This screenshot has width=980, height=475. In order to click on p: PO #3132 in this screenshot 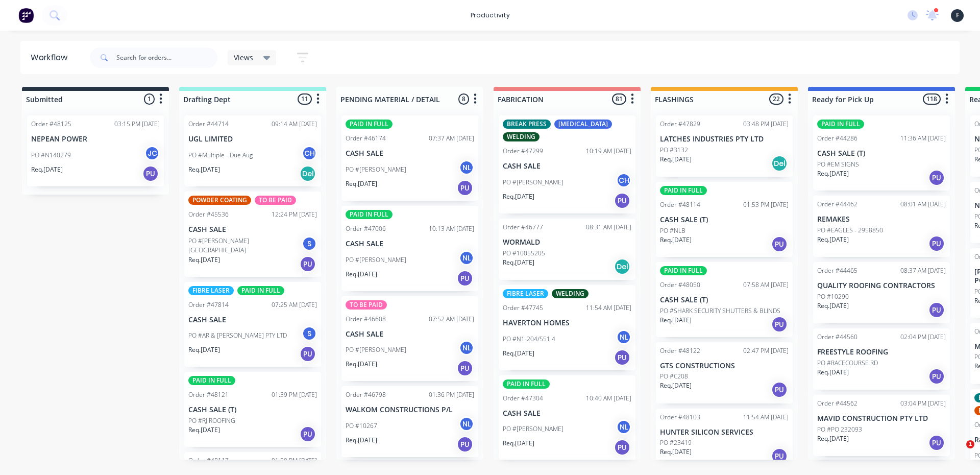, I will do `click(674, 150)`.